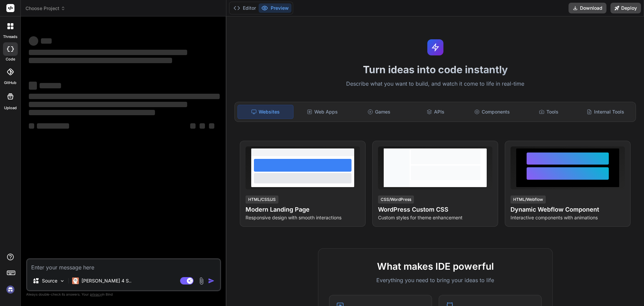 This screenshot has height=306, width=644. What do you see at coordinates (435, 218) in the screenshot?
I see `p: Custom styles for theme enhancement` at bounding box center [435, 218].